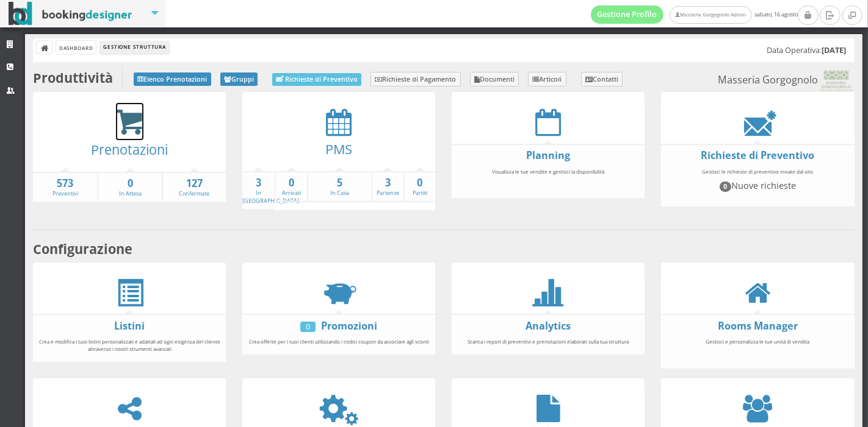  I want to click on a: Dashboard, so click(76, 47).